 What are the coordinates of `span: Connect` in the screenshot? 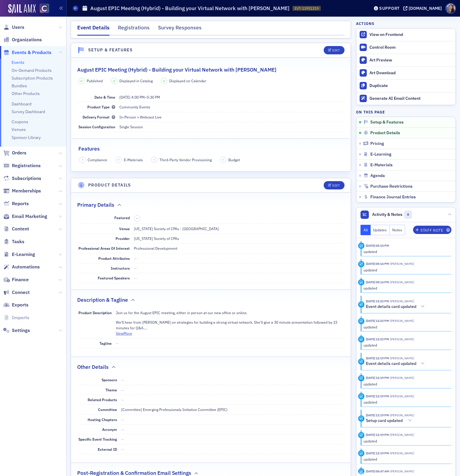 It's located at (21, 292).